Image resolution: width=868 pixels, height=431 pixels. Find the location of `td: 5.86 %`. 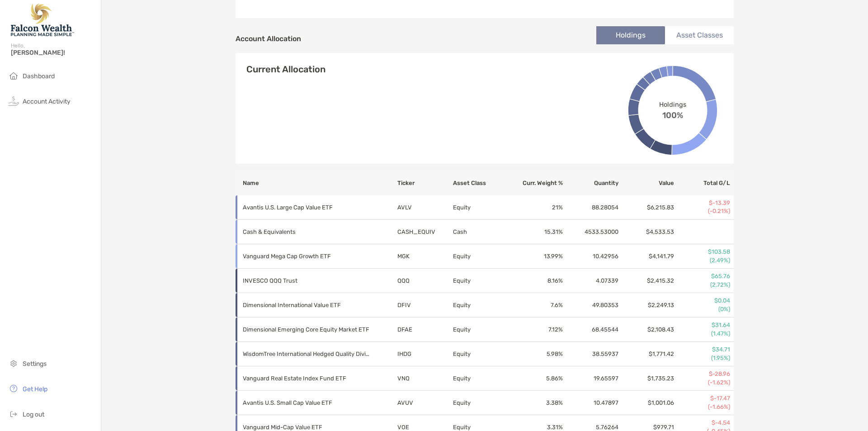

td: 5.86 % is located at coordinates (536, 379).